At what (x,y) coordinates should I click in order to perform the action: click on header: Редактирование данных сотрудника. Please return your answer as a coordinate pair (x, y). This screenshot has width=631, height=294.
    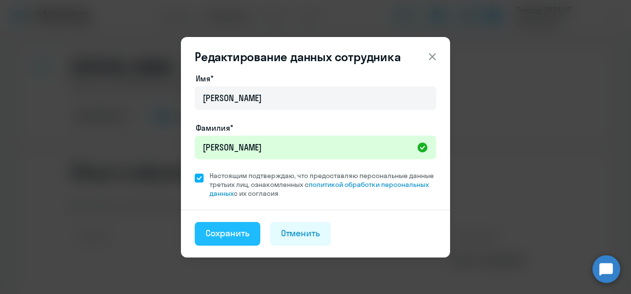
    Looking at the image, I should click on (316, 57).